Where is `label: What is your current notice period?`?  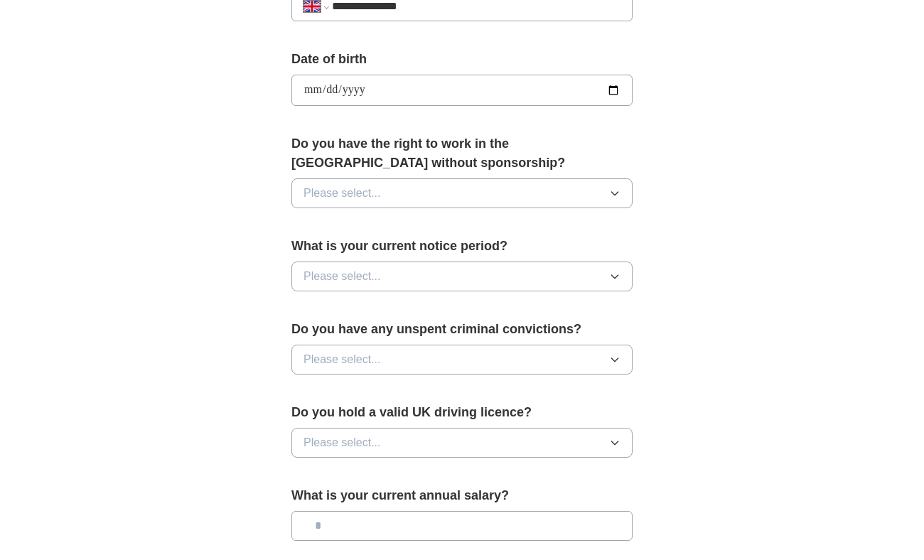 label: What is your current notice period? is located at coordinates (462, 246).